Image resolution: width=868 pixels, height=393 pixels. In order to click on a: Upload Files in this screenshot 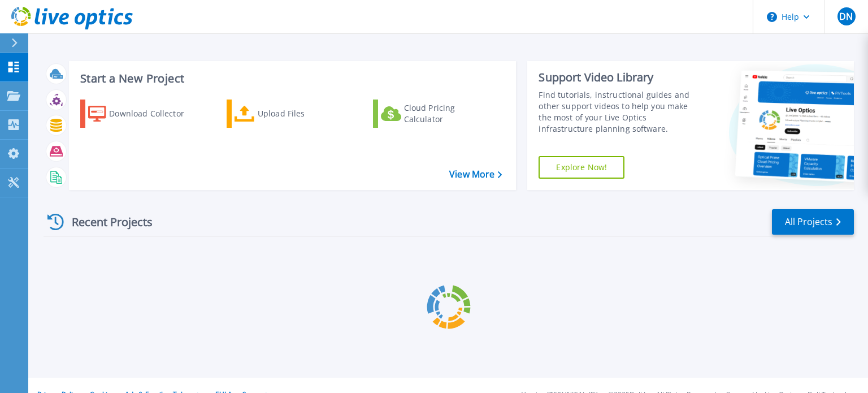, I will do `click(290, 114)`.